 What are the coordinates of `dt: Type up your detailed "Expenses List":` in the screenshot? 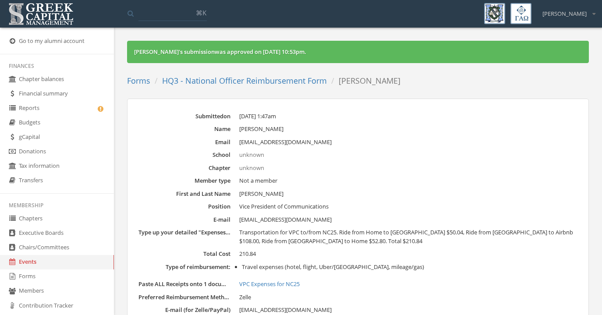 It's located at (185, 232).